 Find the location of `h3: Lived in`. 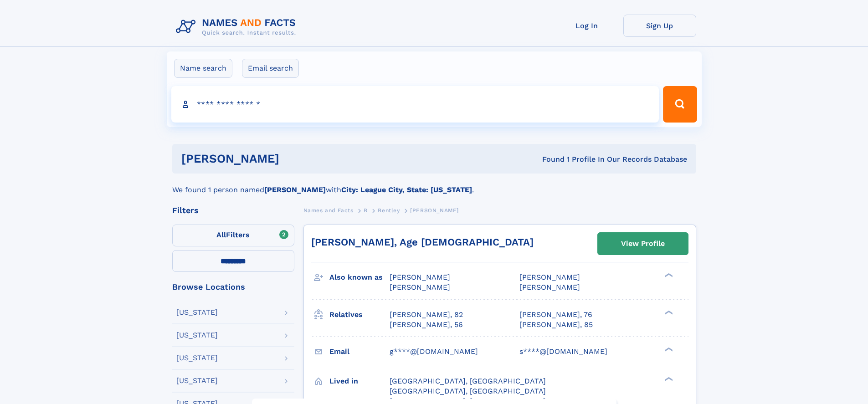

h3: Lived in is located at coordinates (360, 381).